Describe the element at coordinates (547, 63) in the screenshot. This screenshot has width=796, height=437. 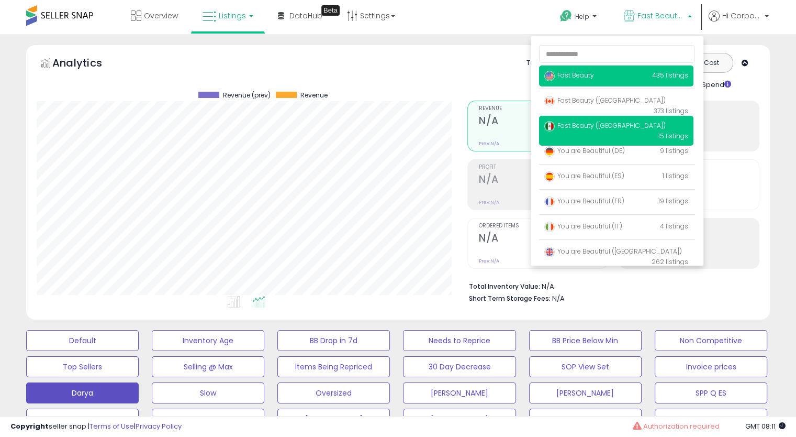
I see `div: Totals For` at that location.